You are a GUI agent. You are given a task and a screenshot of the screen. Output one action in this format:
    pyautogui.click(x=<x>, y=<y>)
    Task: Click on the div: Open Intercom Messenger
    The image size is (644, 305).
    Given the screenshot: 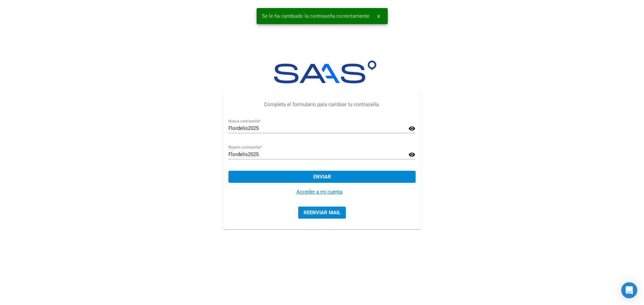 What is the action you would take?
    pyautogui.click(x=629, y=290)
    